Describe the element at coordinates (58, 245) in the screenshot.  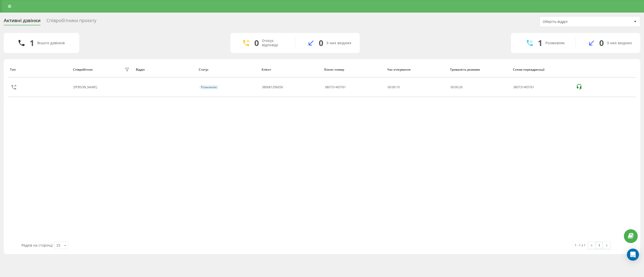
I see `div: 25` at that location.